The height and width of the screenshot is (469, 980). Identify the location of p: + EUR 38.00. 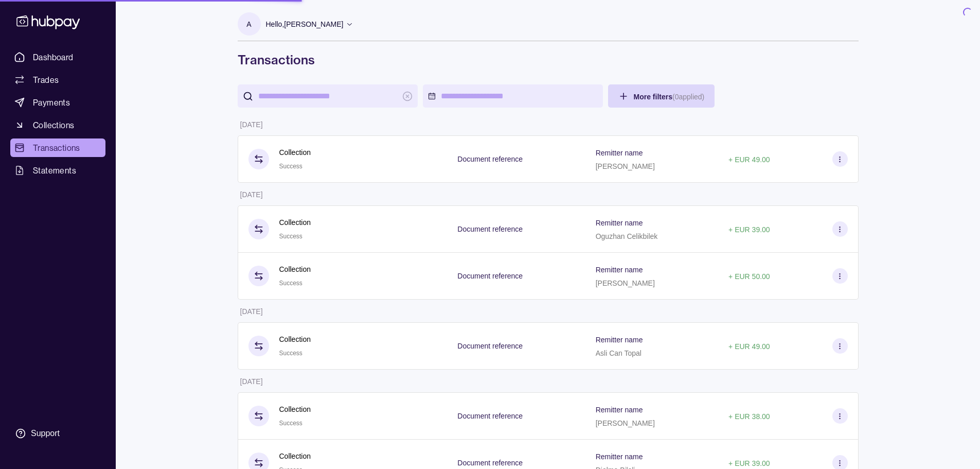
(749, 417).